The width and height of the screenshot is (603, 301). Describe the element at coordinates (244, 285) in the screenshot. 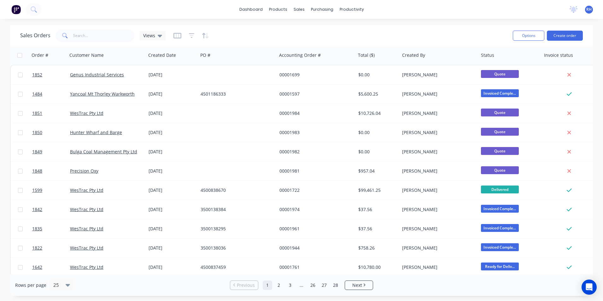

I see `a: Previous page` at that location.